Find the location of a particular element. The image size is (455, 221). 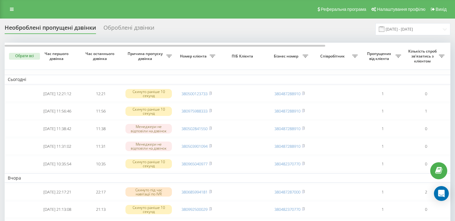

span: Час останнього дзвінка is located at coordinates (101, 56).